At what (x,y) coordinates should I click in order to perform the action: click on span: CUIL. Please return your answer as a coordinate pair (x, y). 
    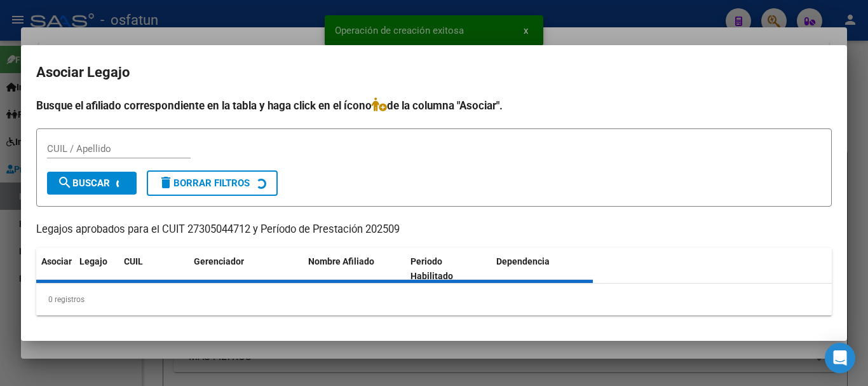
    Looking at the image, I should click on (134, 261).